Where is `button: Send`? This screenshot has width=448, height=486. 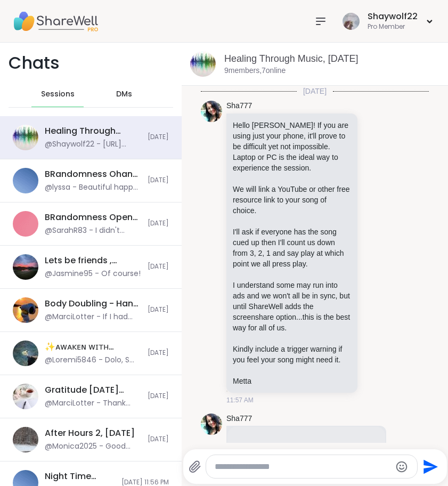 button: Send is located at coordinates (430, 466).